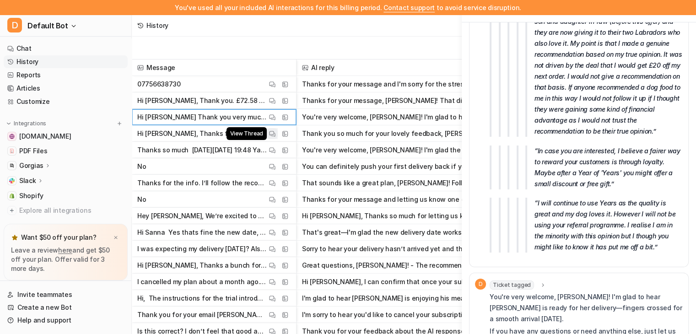 Image resolution: width=696 pixels, height=334 pixels. I want to click on div: History, so click(157, 25).